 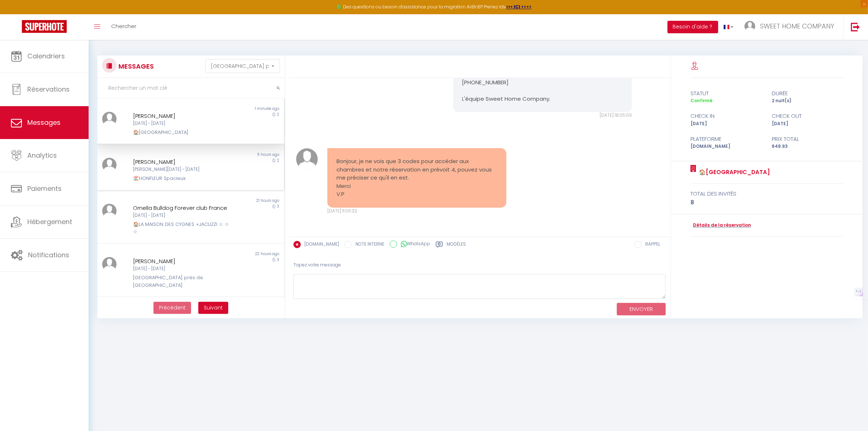 What do you see at coordinates (791, 27) in the screenshot?
I see `a: ... SWEET HOME COMPANY` at bounding box center [791, 27].